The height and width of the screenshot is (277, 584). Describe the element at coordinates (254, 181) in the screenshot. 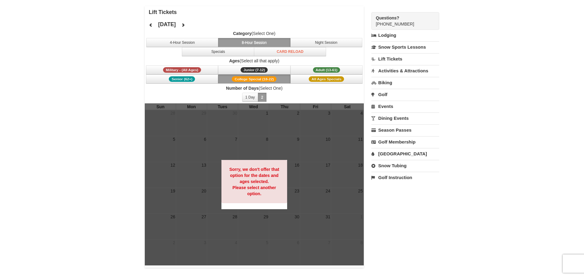

I see `strong: Sorry, we don't offer that option for the dates and ages selected. Please select another option.` at that location.